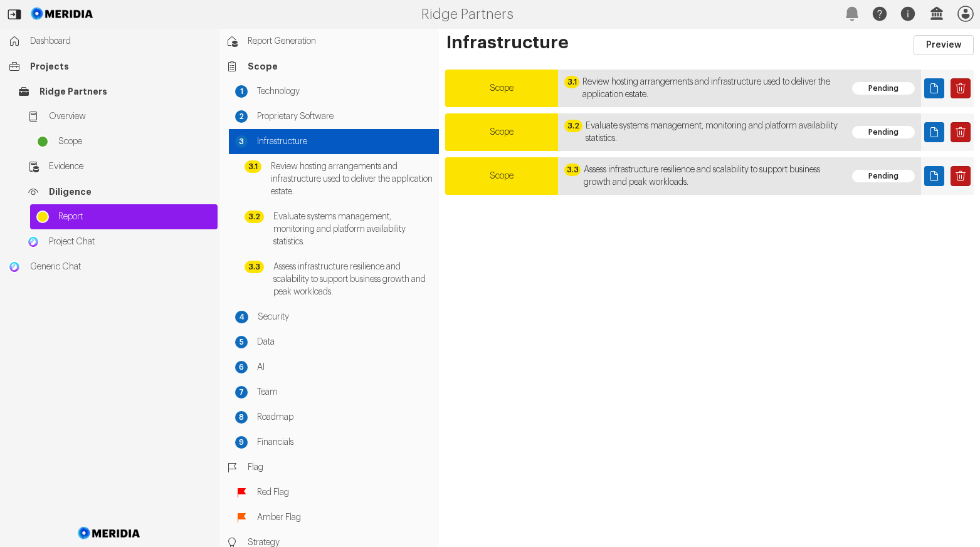  Describe the element at coordinates (340, 468) in the screenshot. I see `span: Flag` at that location.